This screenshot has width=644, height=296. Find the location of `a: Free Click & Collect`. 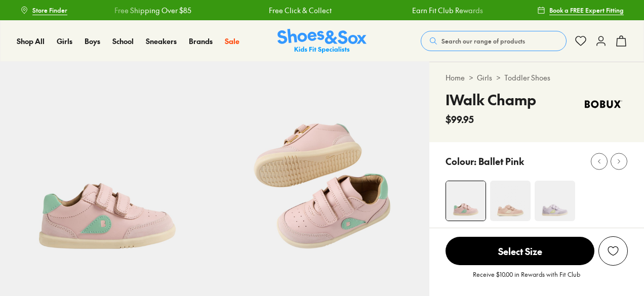

a: Free Click & Collect is located at coordinates (300, 10).